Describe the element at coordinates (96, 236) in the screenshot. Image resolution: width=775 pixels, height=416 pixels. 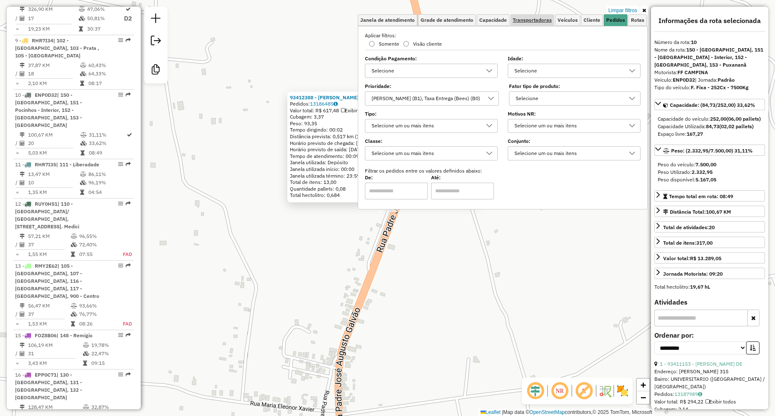
I see `td: 96,55%` at that location.